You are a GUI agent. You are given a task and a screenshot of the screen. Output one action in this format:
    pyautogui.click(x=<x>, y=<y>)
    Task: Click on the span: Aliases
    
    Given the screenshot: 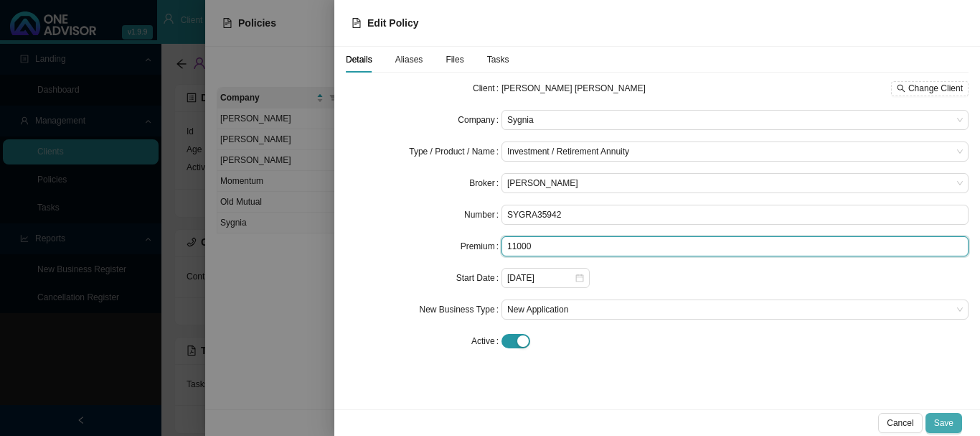 What is the action you would take?
    pyautogui.click(x=409, y=60)
    